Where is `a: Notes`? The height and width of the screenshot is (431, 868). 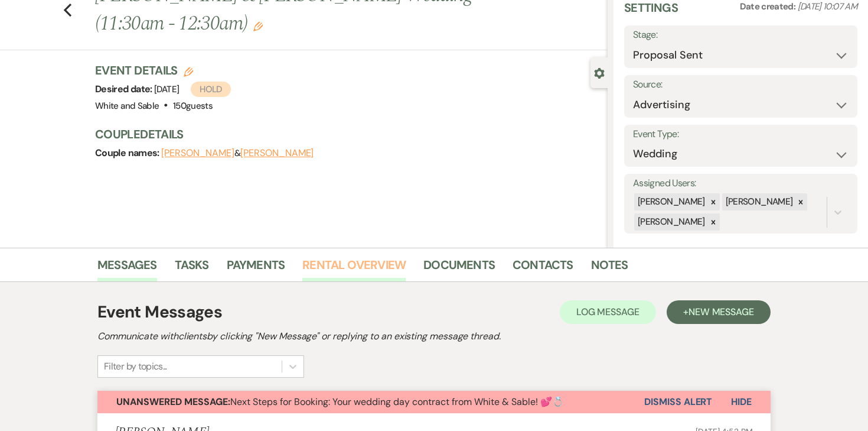
a: Notes is located at coordinates (609, 269).